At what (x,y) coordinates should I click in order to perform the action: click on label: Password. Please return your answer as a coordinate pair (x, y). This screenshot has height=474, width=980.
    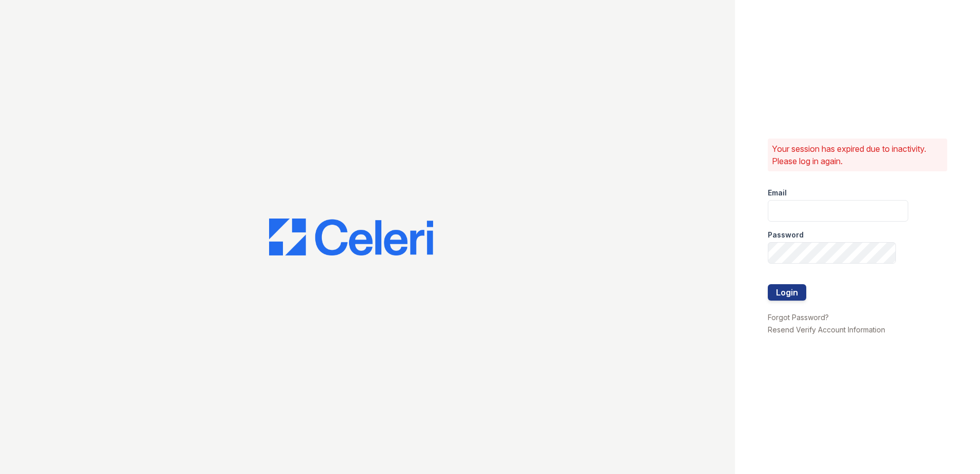
    Looking at the image, I should click on (786, 235).